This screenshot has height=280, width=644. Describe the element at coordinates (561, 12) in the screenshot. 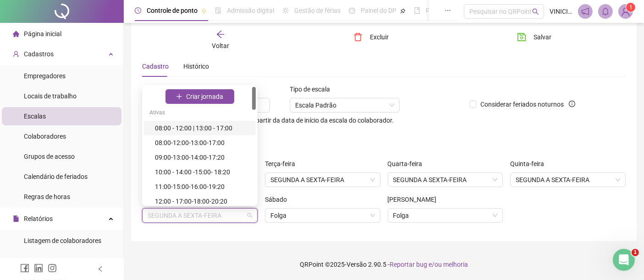

I see `span: VINICIUS` at that location.